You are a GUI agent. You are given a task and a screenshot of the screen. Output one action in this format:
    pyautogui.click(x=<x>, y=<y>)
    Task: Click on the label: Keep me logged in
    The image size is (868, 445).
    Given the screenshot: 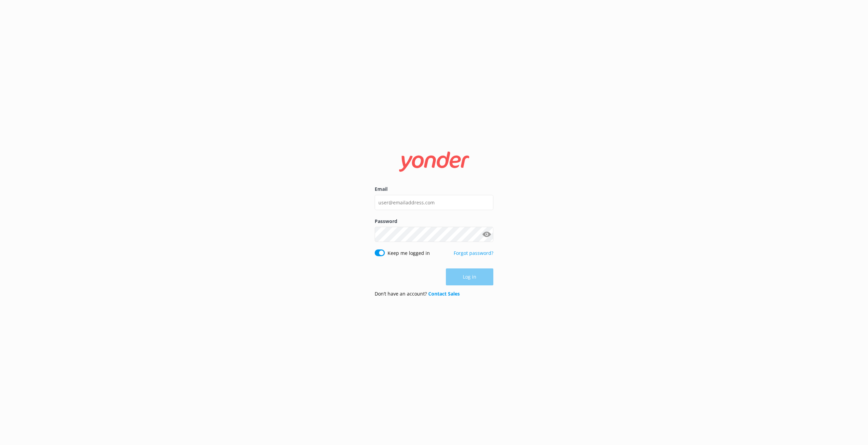 What is the action you would take?
    pyautogui.click(x=408, y=254)
    